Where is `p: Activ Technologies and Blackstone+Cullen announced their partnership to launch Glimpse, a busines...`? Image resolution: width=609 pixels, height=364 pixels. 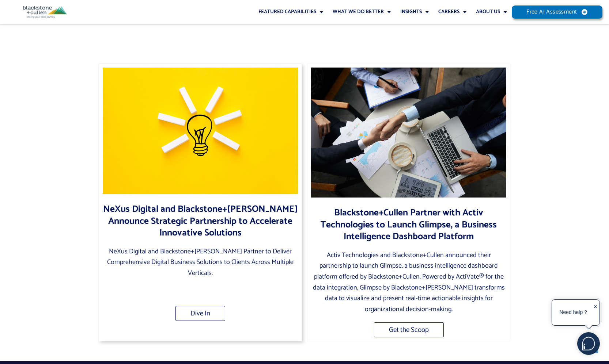 p: Activ Technologies and Blackstone+Cullen announced their partnership to launch Glimpse, a busines... is located at coordinates (409, 283).